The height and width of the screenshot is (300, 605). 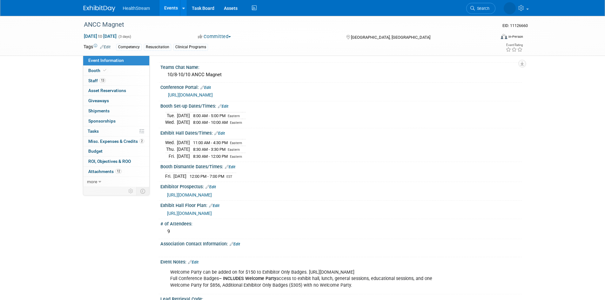 What do you see at coordinates (481, 8) in the screenshot?
I see `a: Search` at bounding box center [481, 8].